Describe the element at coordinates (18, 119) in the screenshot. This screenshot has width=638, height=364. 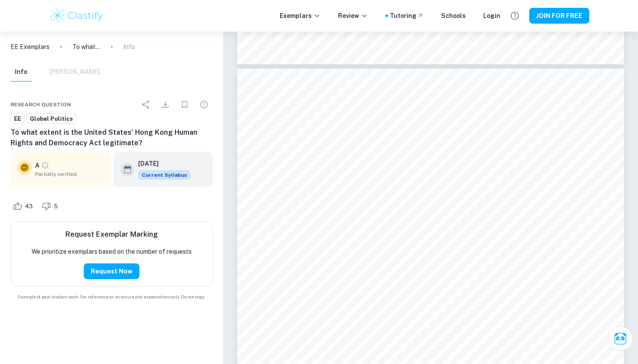
I see `span: EE` at that location.